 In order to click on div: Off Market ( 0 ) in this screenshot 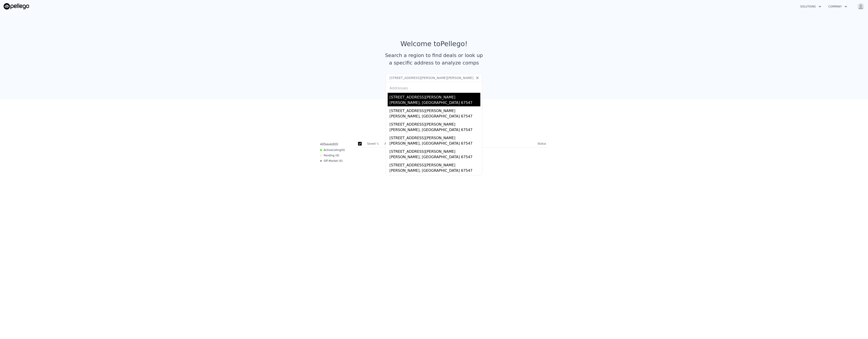, I will do `click(331, 161)`.